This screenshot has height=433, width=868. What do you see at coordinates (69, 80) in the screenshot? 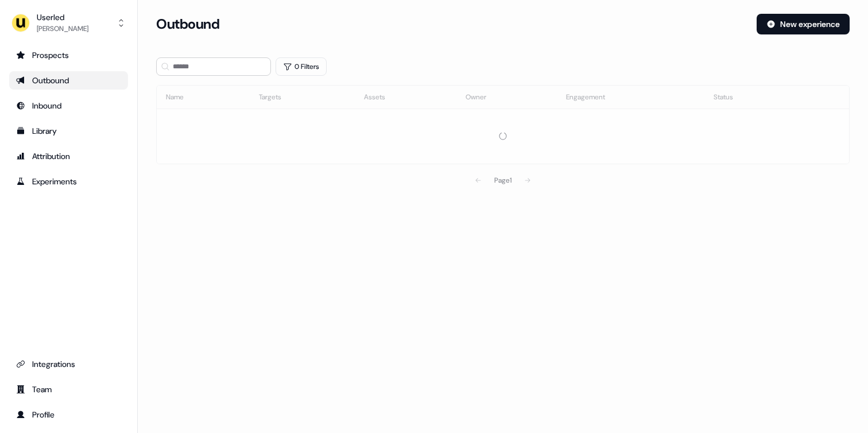
I see `div: Outbound` at bounding box center [69, 80].